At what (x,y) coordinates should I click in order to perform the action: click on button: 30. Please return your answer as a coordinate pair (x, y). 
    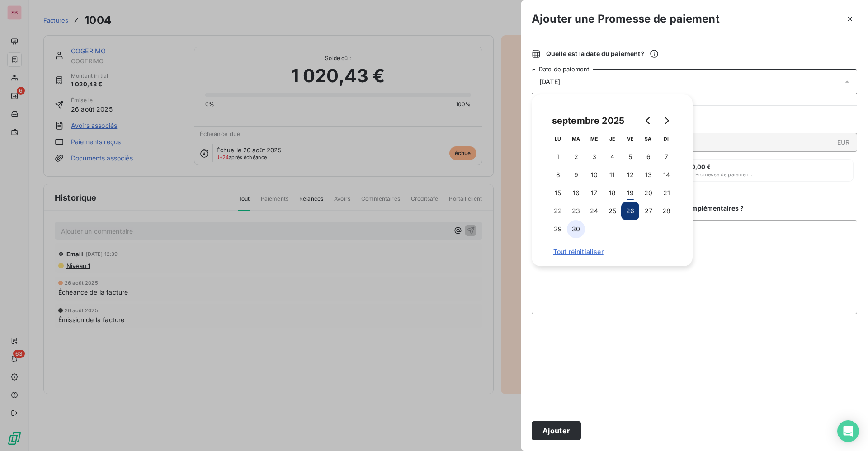
    Looking at the image, I should click on (576, 229).